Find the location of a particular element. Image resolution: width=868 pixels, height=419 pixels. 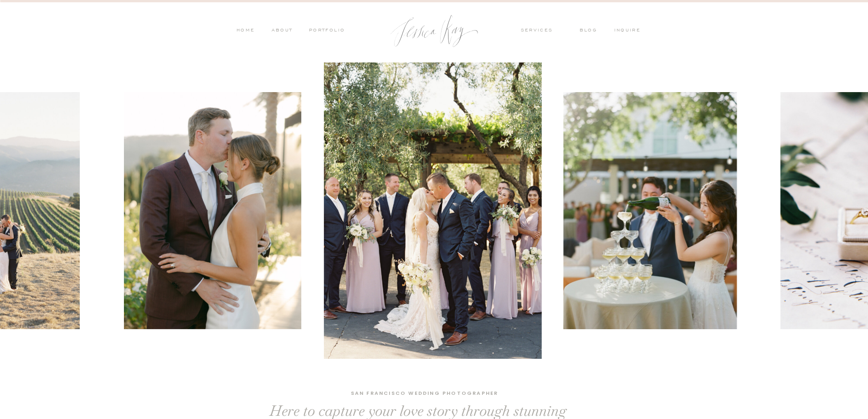

nav: services is located at coordinates (543, 31).